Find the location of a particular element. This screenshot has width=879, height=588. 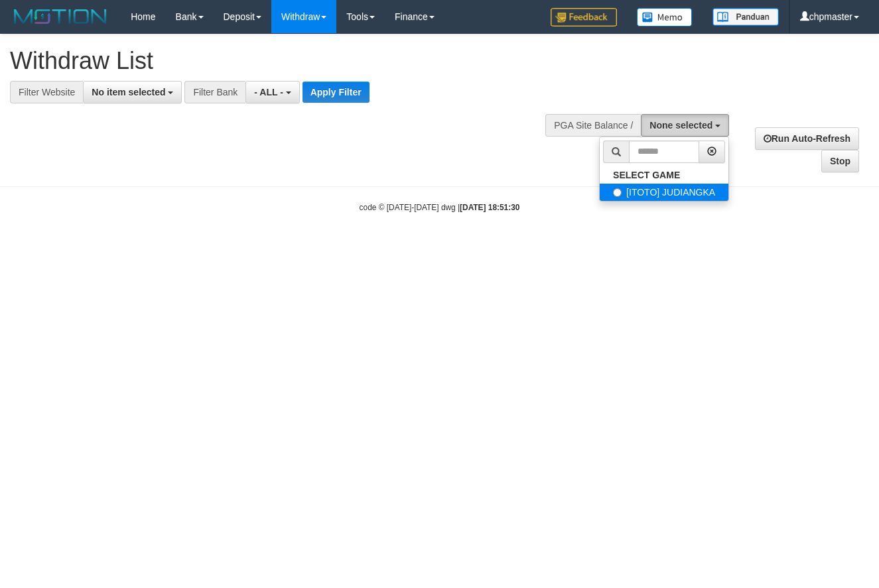

h1: Withdraw List is located at coordinates (291, 61).